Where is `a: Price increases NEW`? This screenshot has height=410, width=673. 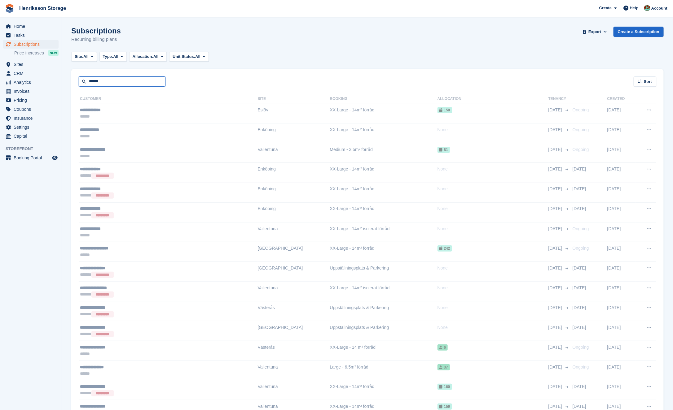 a: Price increases NEW is located at coordinates (36, 53).